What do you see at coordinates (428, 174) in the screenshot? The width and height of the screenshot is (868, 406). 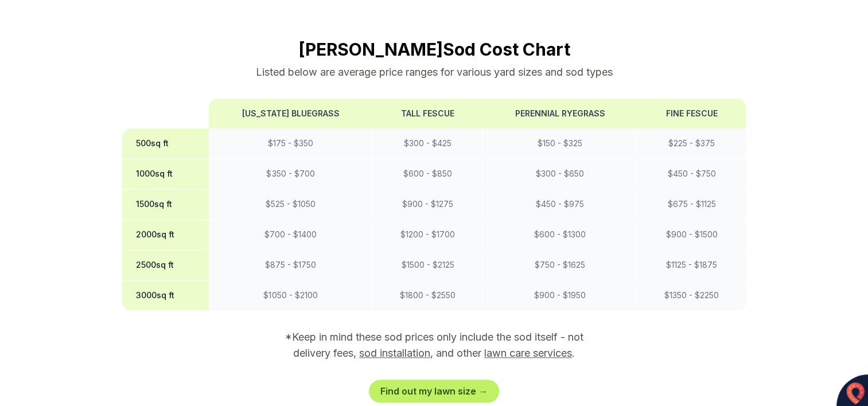 I see `td: $ 600 - $ 850` at bounding box center [428, 174].